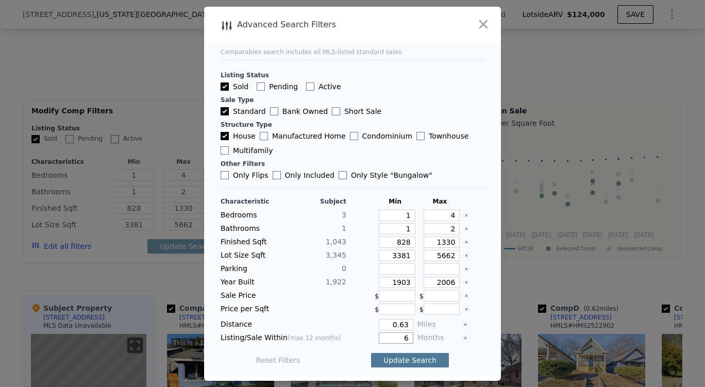 Image resolution: width=705 pixels, height=387 pixels. I want to click on div: Listing/Sale Within, so click(283, 338).